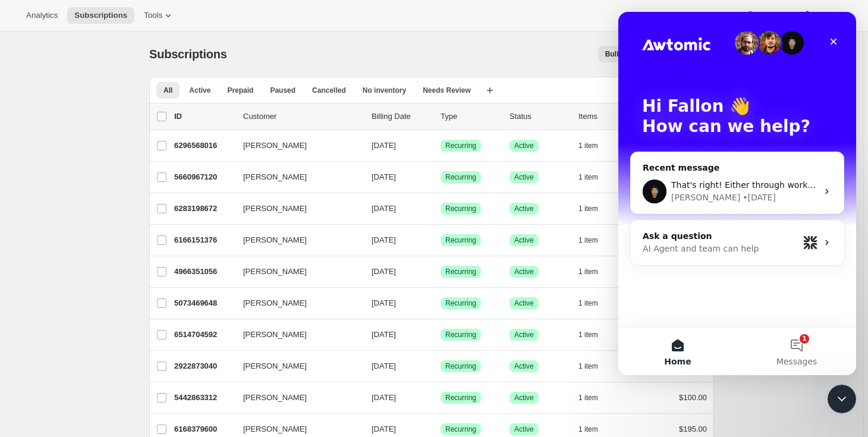 The height and width of the screenshot is (437, 868). Describe the element at coordinates (329, 90) in the screenshot. I see `span: Cancelled` at that location.